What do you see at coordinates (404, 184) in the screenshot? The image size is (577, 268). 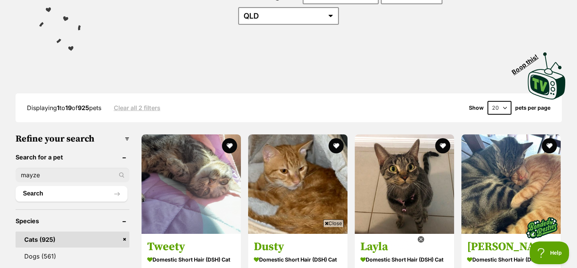 I see `img: Layla - Domestic Short Hair (DSH) Cat` at bounding box center [404, 184].